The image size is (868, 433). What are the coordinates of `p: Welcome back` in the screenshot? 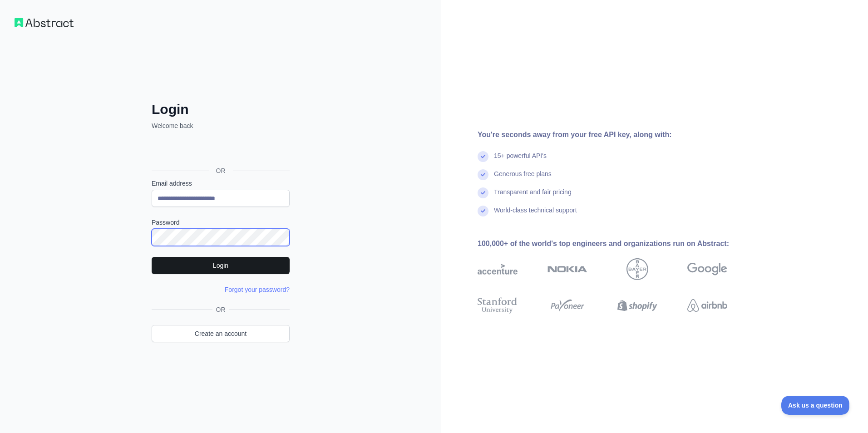 It's located at (221, 126).